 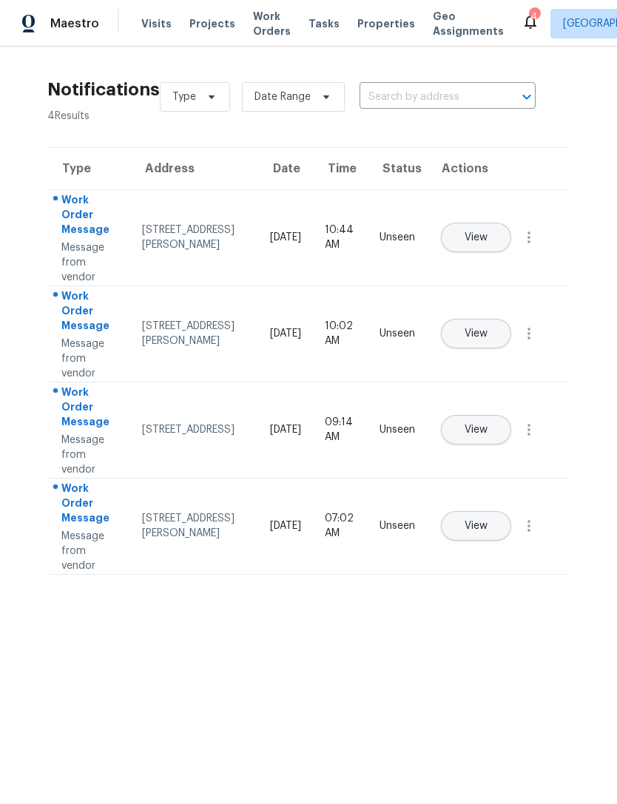 What do you see at coordinates (283, 97) in the screenshot?
I see `span: Date Range` at bounding box center [283, 97].